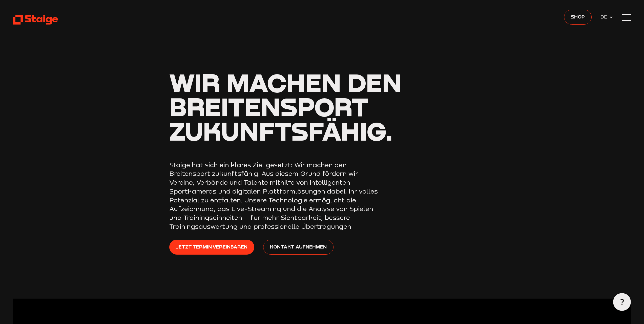 This screenshot has height=324, width=644. What do you see at coordinates (285, 107) in the screenshot?
I see `span: Wir machen den Breitensport zukunftsfähig.` at bounding box center [285, 107].